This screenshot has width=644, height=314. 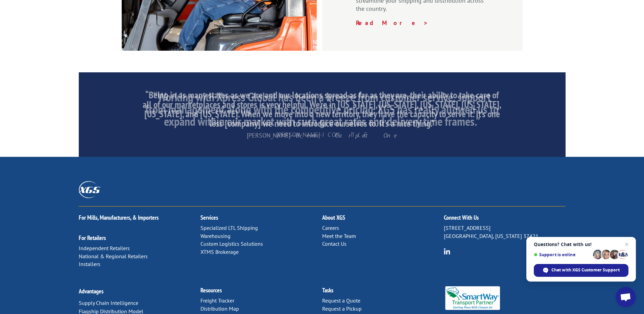 What do you see at coordinates (330, 228) in the screenshot?
I see `a: Careers` at bounding box center [330, 228].